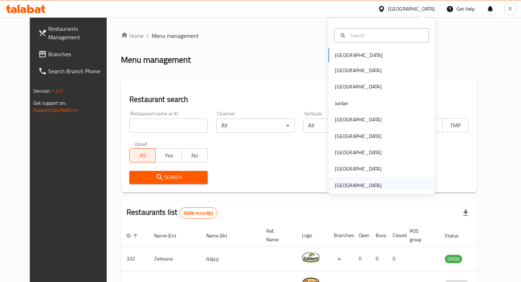 The image size is (521, 282). I want to click on span: R, so click(510, 9).